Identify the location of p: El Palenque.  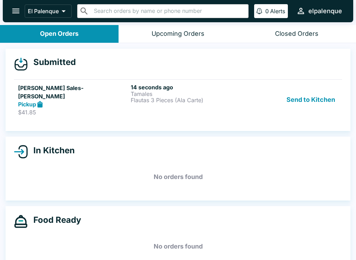
(43, 11).